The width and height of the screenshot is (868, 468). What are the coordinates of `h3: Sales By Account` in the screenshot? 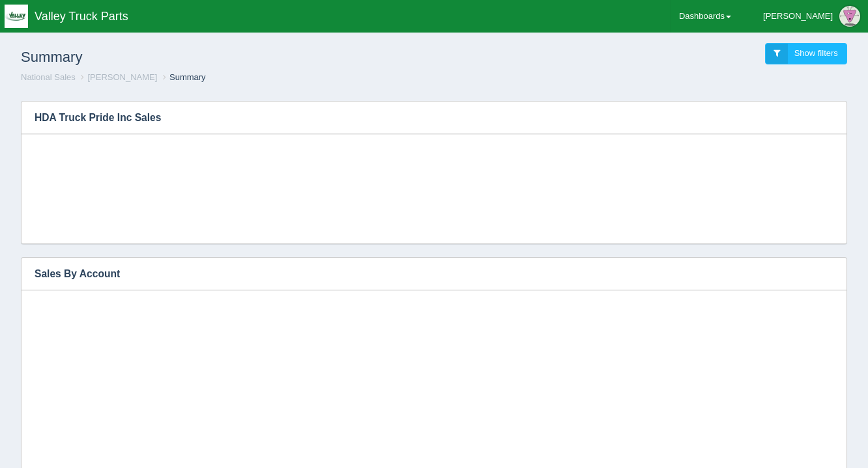 It's located at (424, 274).